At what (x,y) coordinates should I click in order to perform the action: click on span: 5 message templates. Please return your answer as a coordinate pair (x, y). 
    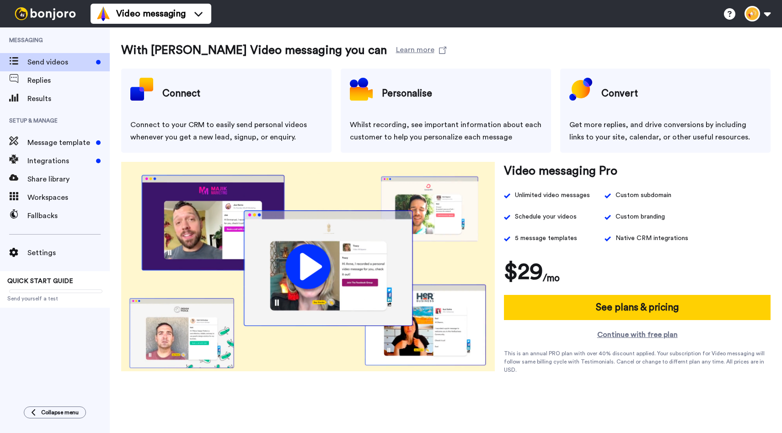
    Looking at the image, I should click on (546, 238).